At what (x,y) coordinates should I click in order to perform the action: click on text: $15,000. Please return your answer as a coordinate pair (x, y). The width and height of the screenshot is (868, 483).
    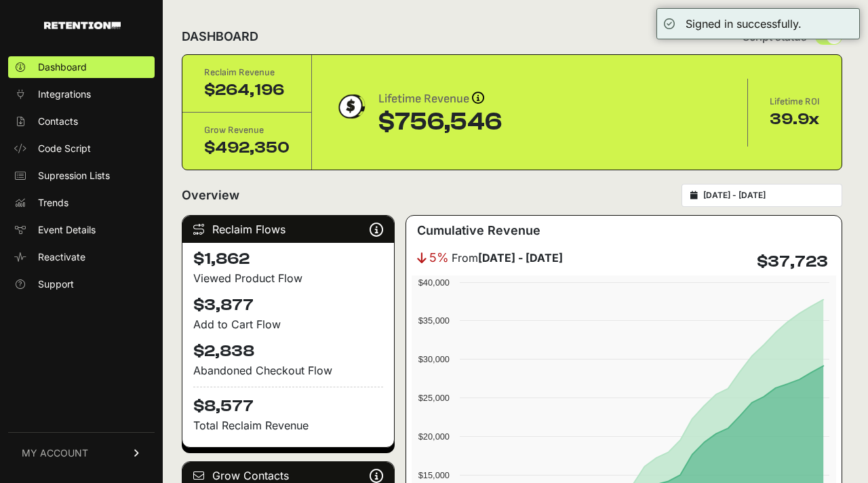
    Looking at the image, I should click on (434, 475).